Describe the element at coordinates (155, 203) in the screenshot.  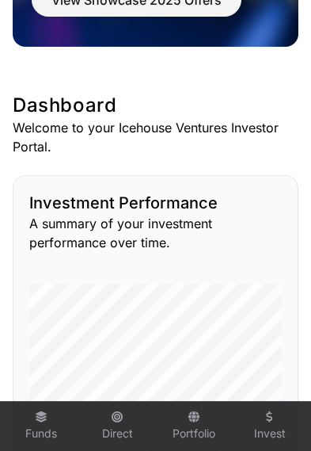
I see `h2: Investment Performance` at that location.